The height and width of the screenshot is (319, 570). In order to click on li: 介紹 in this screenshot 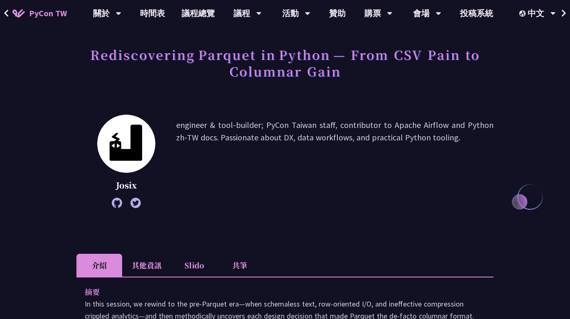, I will do `click(99, 265)`.